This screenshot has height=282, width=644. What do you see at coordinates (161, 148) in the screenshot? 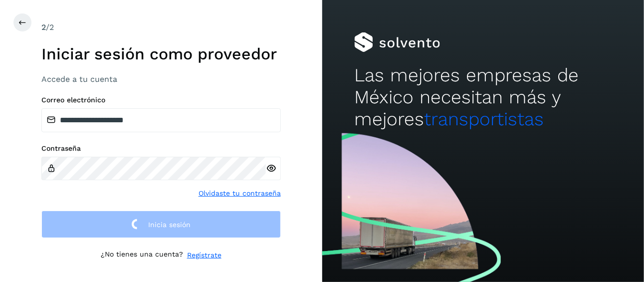
I see `label: Contraseña` at bounding box center [161, 148].